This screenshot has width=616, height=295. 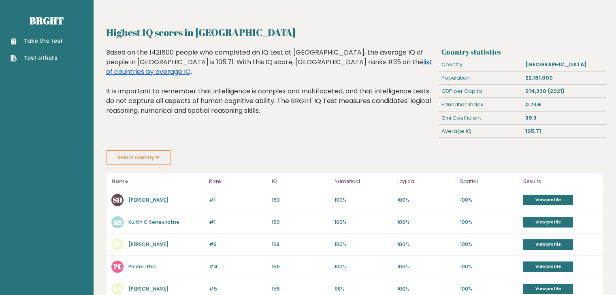 What do you see at coordinates (489, 182) in the screenshot?
I see `p: Spatial` at bounding box center [489, 182].